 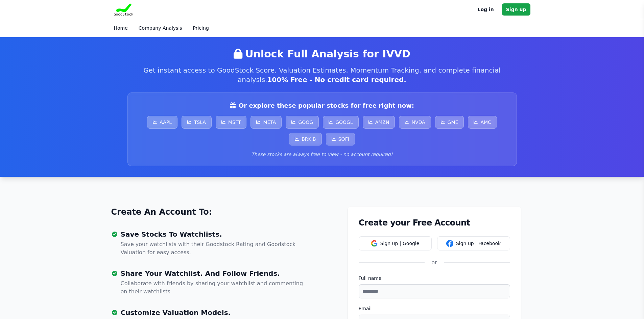 What do you see at coordinates (341, 139) in the screenshot?
I see `a: SOFI` at bounding box center [341, 139].